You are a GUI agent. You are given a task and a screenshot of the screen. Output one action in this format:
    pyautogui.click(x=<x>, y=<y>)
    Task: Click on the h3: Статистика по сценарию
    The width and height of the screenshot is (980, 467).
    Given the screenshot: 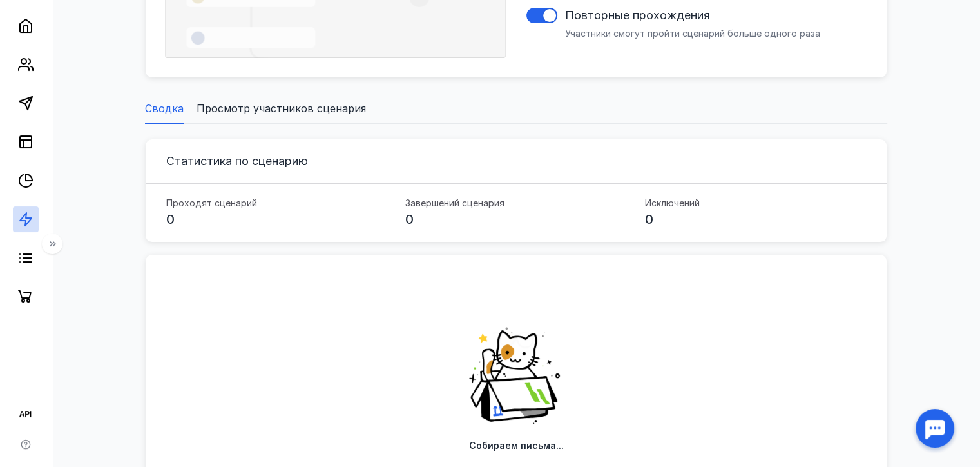 What is the action you would take?
    pyautogui.click(x=237, y=160)
    